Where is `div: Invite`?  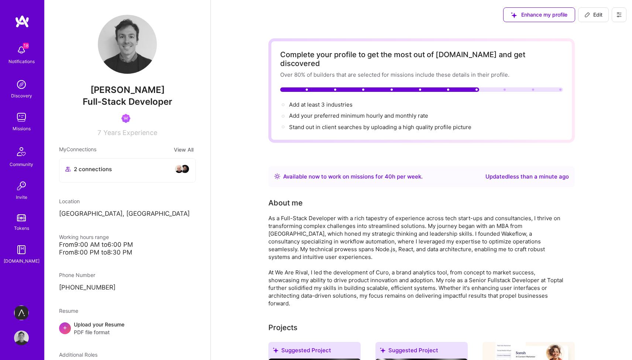
div: Invite is located at coordinates (21, 197).